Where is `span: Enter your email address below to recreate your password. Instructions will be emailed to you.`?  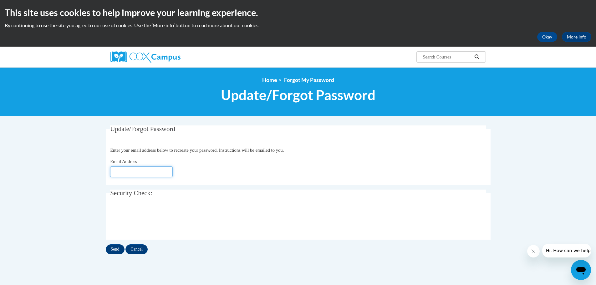
span: Enter your email address below to recreate your password. Instructions will be emailed to you. is located at coordinates (197, 150).